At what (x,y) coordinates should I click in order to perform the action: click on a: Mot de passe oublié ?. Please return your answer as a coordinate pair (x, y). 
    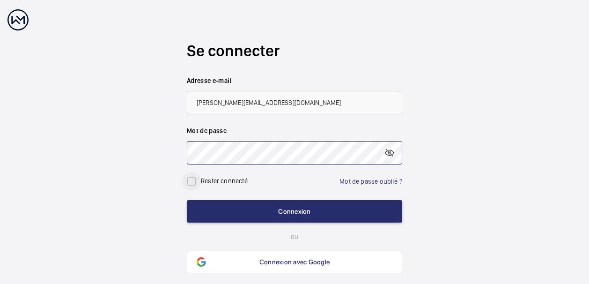
    Looking at the image, I should click on (371, 181).